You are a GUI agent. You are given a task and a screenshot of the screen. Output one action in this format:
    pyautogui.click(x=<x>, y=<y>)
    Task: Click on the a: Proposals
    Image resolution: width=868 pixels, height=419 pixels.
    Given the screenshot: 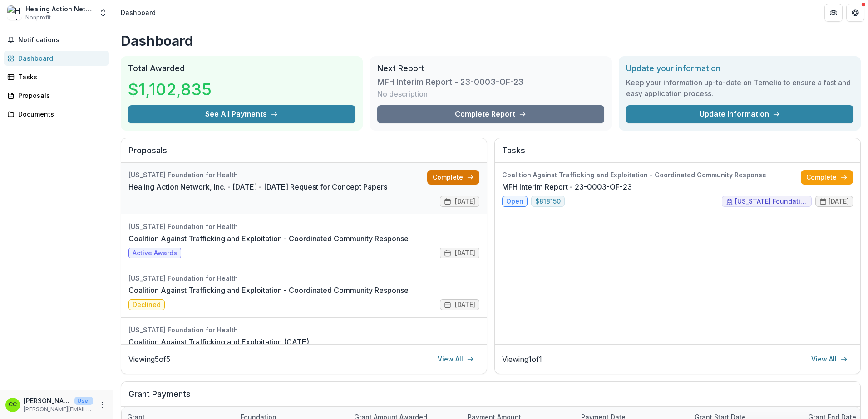 What is the action you would take?
    pyautogui.click(x=57, y=96)
    